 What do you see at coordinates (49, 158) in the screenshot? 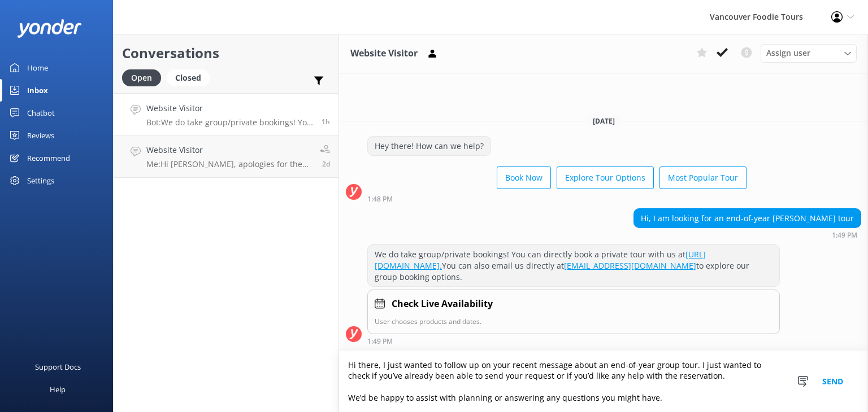
I see `div: Recommend` at bounding box center [49, 158].